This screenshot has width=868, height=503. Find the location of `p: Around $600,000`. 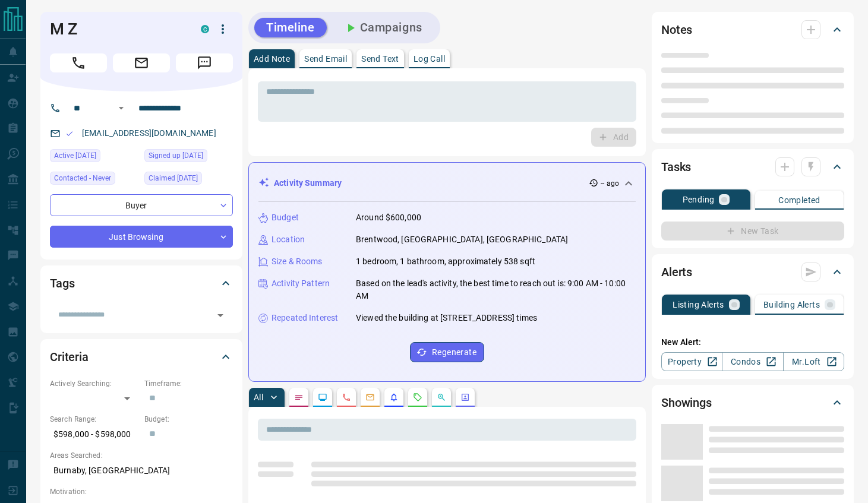

p: Around $600,000 is located at coordinates (389, 217).